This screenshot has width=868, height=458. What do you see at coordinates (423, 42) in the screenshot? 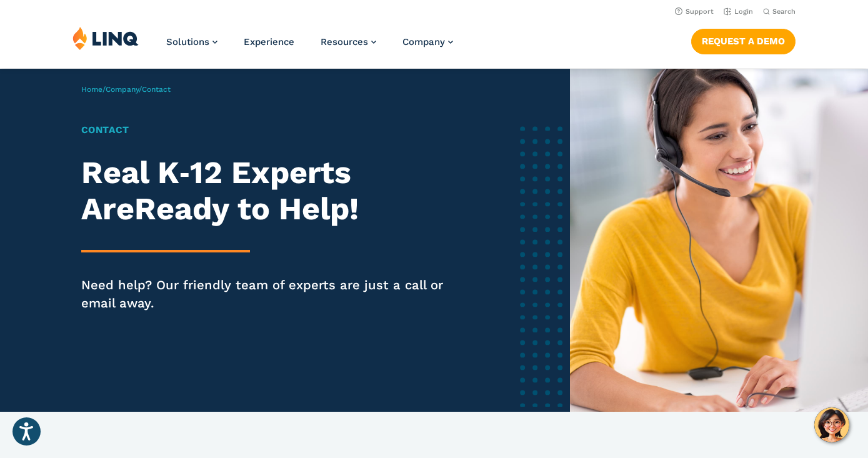
I see `span: Company` at bounding box center [423, 42].